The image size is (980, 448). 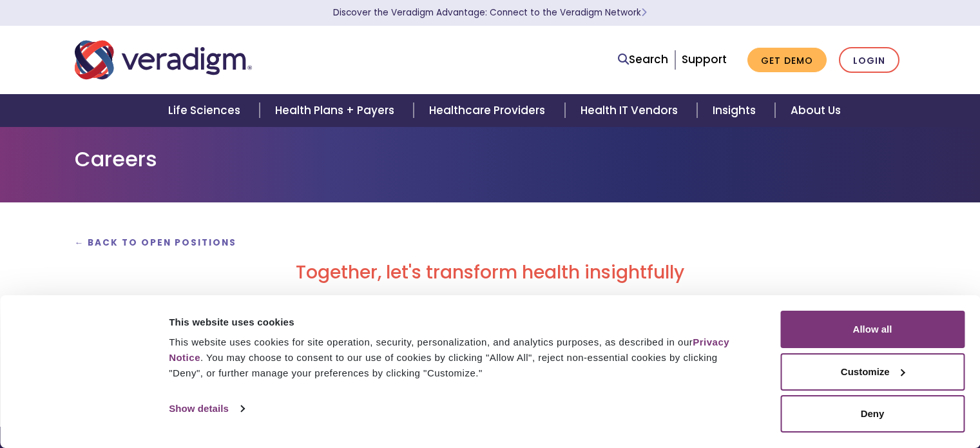 What do you see at coordinates (787, 60) in the screenshot?
I see `a: Get Demo` at bounding box center [787, 60].